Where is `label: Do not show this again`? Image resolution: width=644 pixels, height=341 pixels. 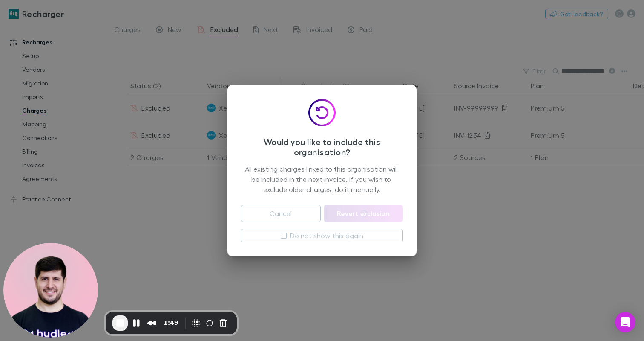
label: Do not show this again is located at coordinates (327, 235).